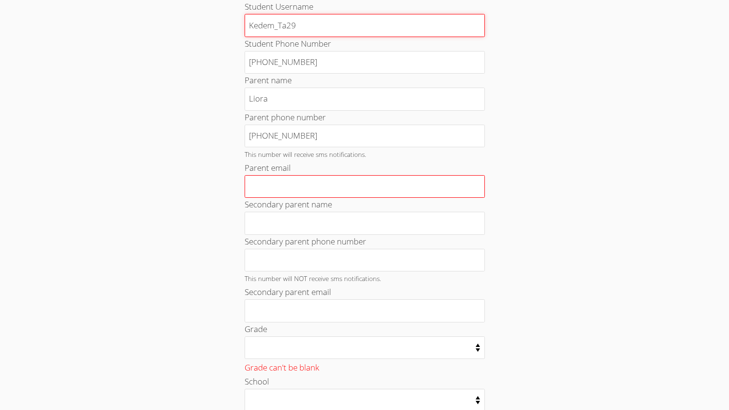 The image size is (729, 410). What do you see at coordinates (305, 241) in the screenshot?
I see `label: Secondary parent phone number` at bounding box center [305, 241].